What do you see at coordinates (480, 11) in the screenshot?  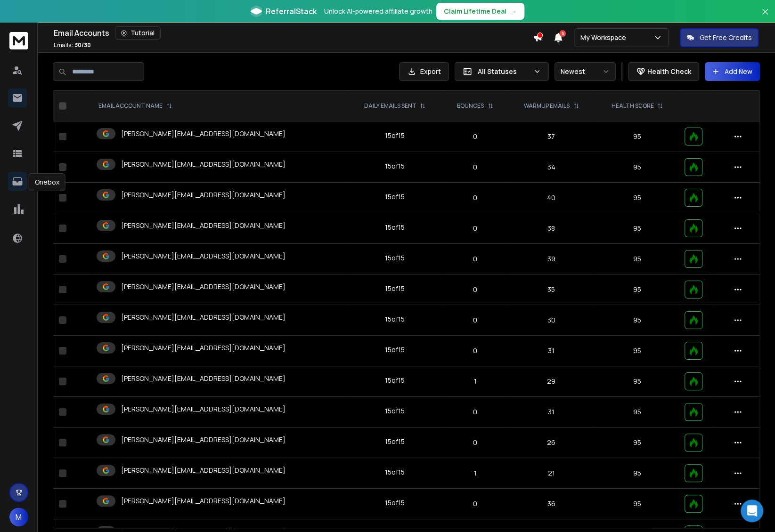 I see `button: Claim Lifetime Deal→` at bounding box center [480, 11].